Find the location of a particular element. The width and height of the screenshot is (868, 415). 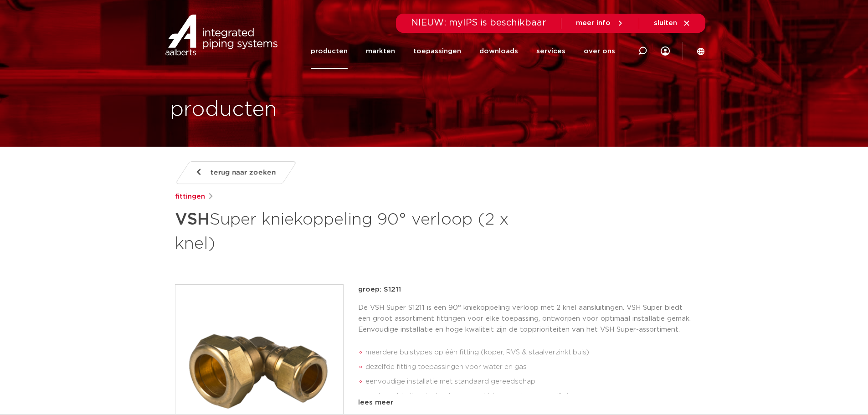

nav: Menu is located at coordinates (463, 51).